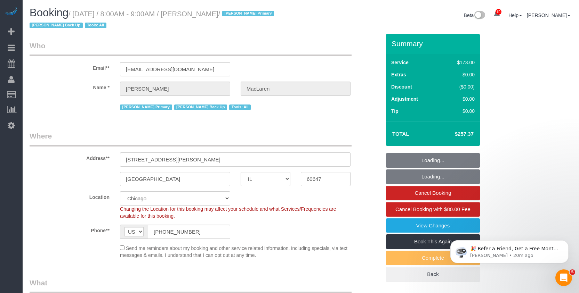  Describe the element at coordinates (458, 87) in the screenshot. I see `div: ($0.00)` at that location.